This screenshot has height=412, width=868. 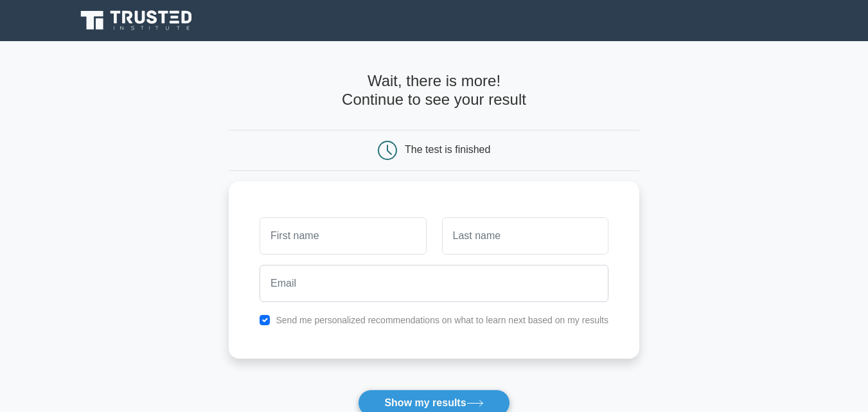 What do you see at coordinates (342, 236) in the screenshot?
I see `input: First name` at bounding box center [342, 236].